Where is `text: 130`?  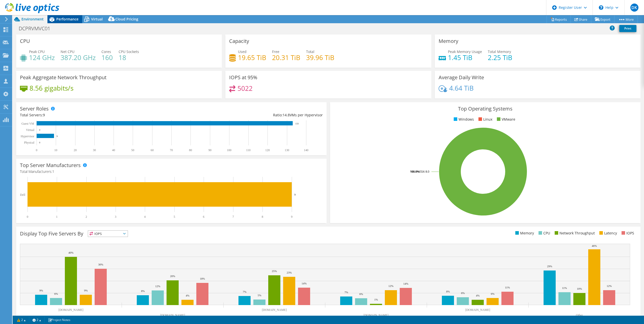 text: 130 is located at coordinates (287, 150).